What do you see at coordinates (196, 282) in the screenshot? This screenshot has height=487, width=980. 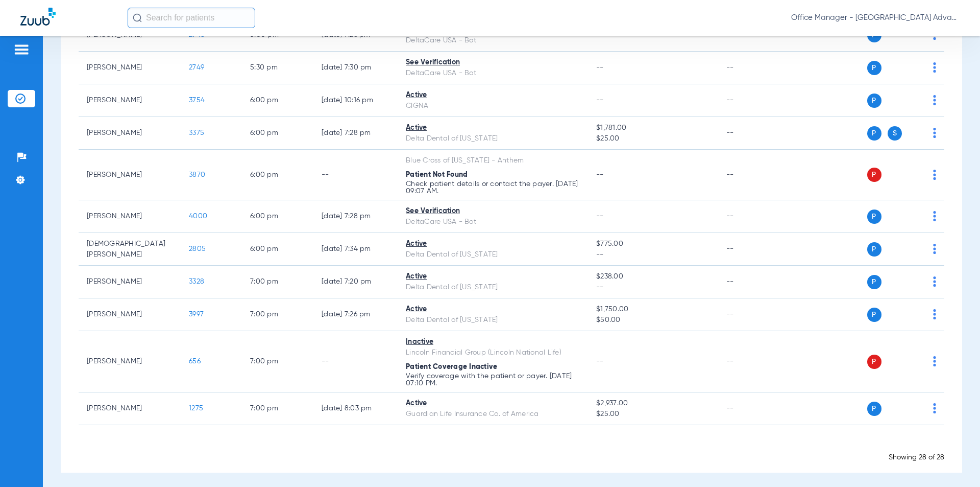 I see `span: 3328` at bounding box center [196, 282].